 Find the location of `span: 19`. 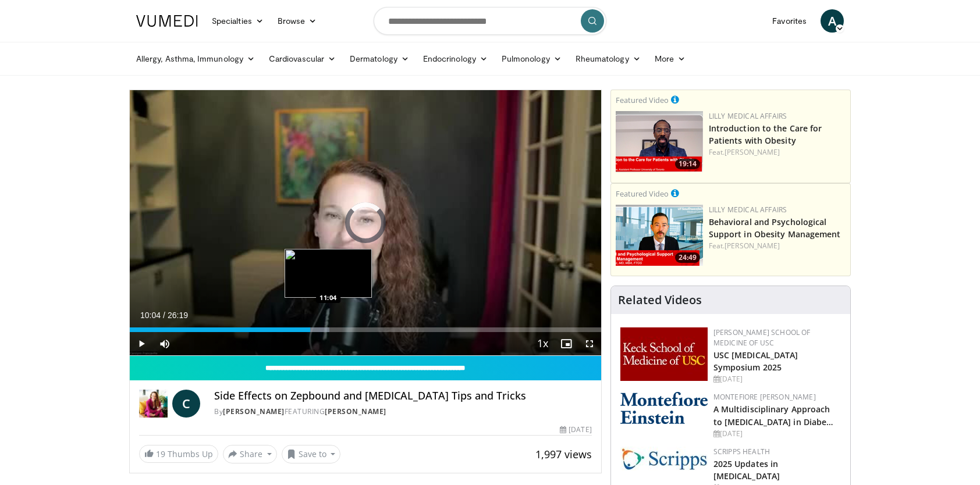

span: 19 is located at coordinates (160, 454).